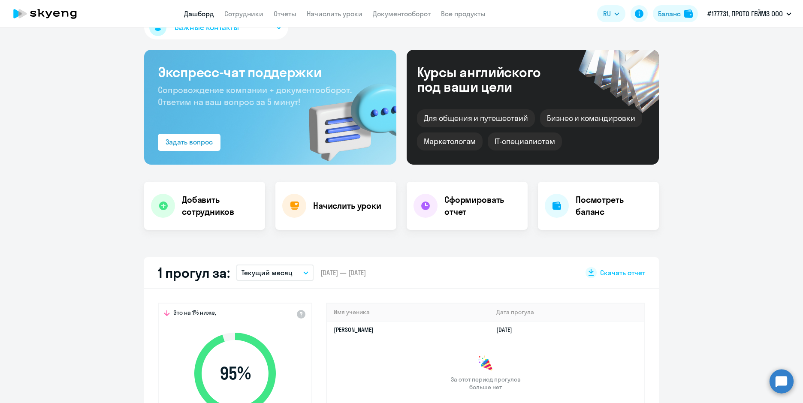 The width and height of the screenshot is (803, 403). Describe the element at coordinates (607, 14) in the screenshot. I see `span: RU` at that location.